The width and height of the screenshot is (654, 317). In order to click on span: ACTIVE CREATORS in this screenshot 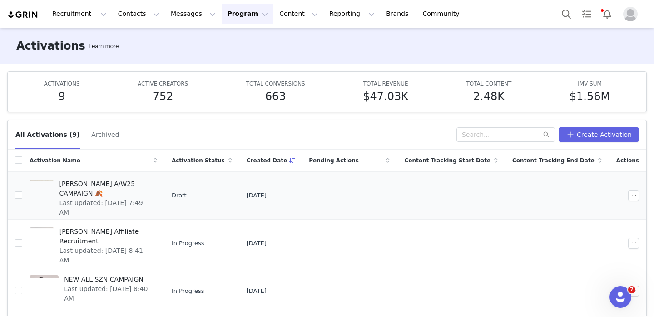, I will do `click(163, 84)`.